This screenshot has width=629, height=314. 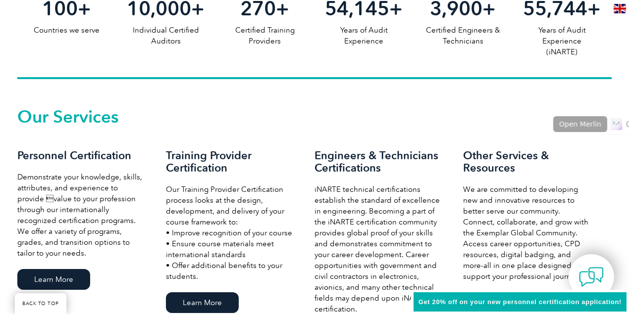 What do you see at coordinates (314, 117) in the screenshot?
I see `h2: Our Services` at bounding box center [314, 117].